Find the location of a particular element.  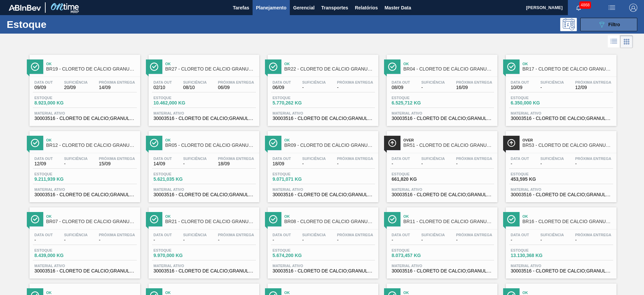

a: ÍconeOkBR19 - CLORETO DE CÁLCIO GRANULADOData out09/09Suficiência20/09Próxima Entrega14/09Estoque... is located at coordinates (84, 87).